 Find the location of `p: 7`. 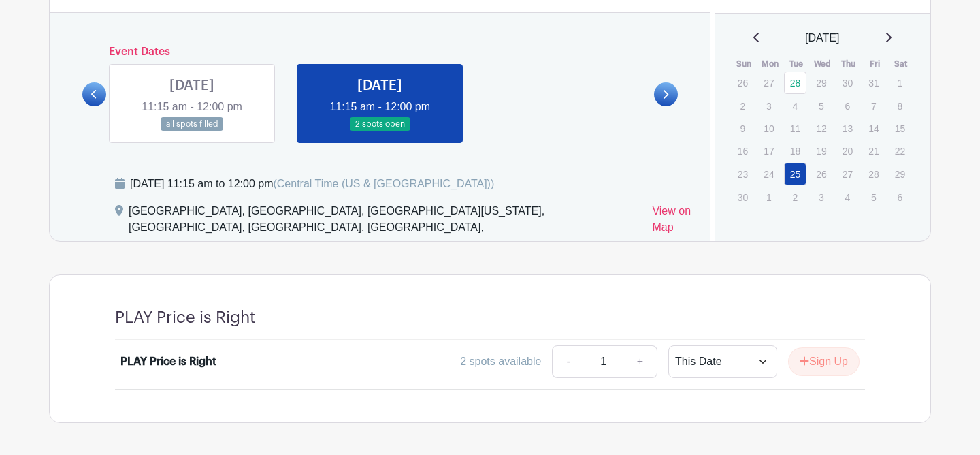

p: 7 is located at coordinates (873, 105).